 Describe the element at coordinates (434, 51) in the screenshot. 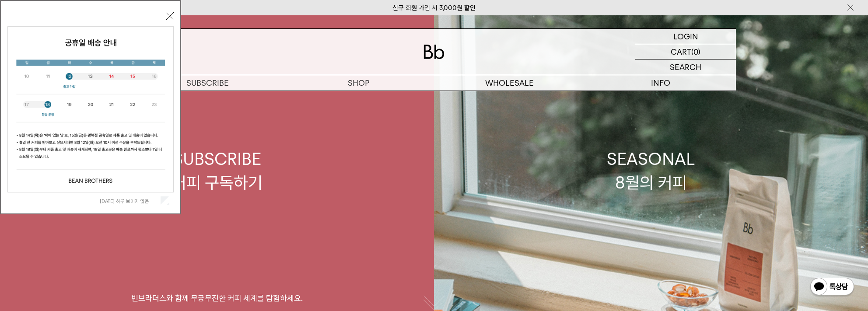

I see `img: 로고` at that location.